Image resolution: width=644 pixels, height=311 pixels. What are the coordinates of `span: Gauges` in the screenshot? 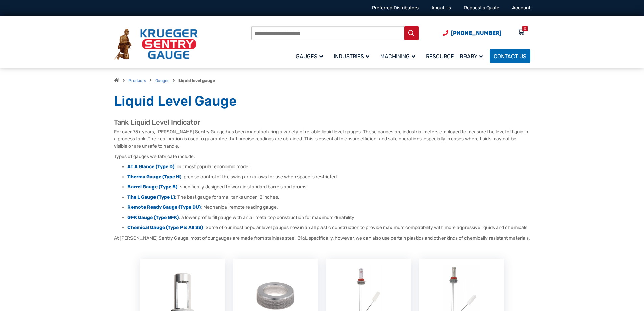 It's located at (309, 56).